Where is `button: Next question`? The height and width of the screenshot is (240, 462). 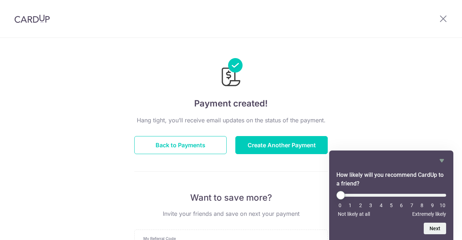
button: Next question is located at coordinates (435, 228).